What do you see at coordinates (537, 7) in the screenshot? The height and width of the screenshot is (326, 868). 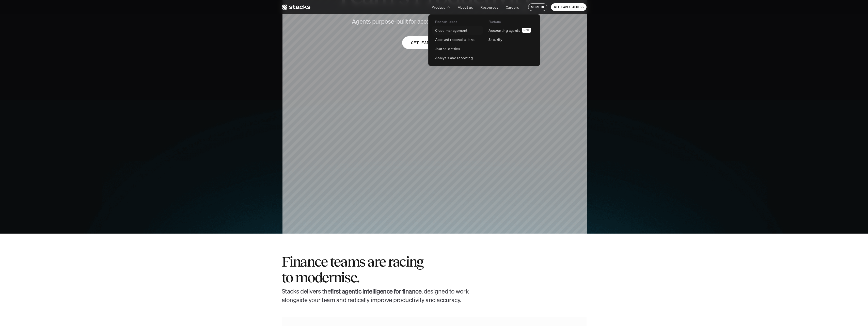 I see `a: SIGN IN` at bounding box center [537, 7].